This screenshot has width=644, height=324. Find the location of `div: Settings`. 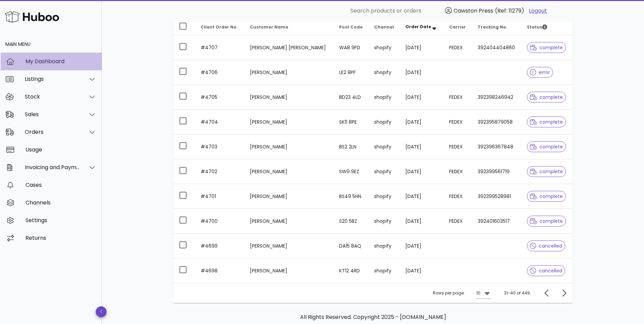

div: Settings is located at coordinates (61, 220).